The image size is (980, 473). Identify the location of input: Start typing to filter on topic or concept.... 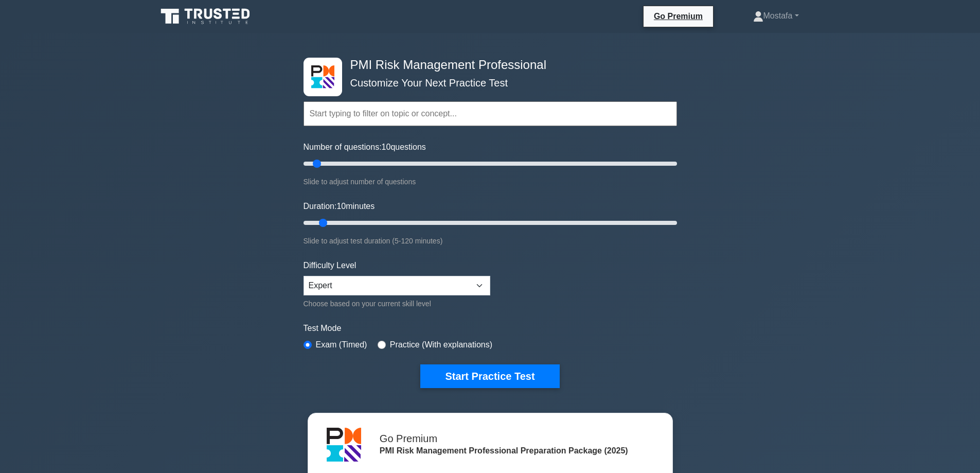
(490, 114).